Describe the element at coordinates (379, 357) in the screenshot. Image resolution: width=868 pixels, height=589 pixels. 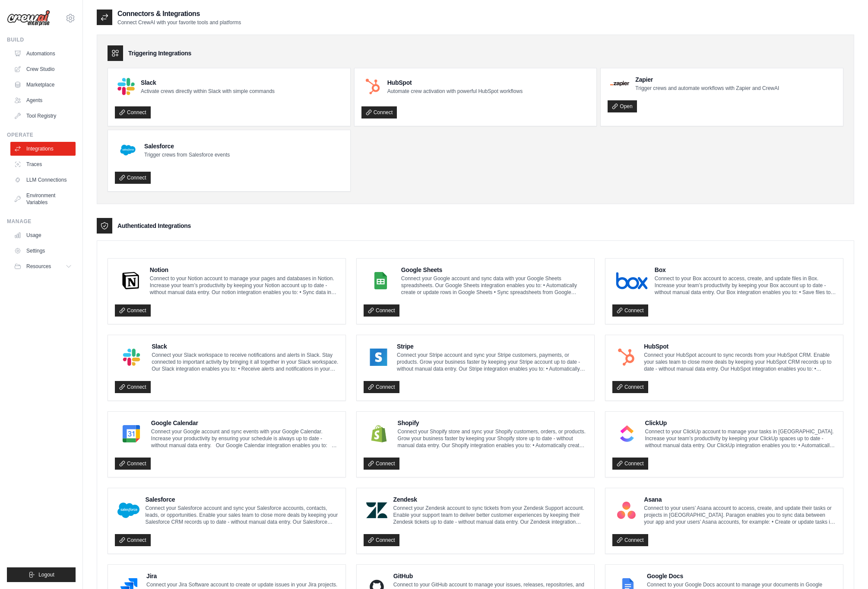
I see `img: Stripe Logo` at that location.